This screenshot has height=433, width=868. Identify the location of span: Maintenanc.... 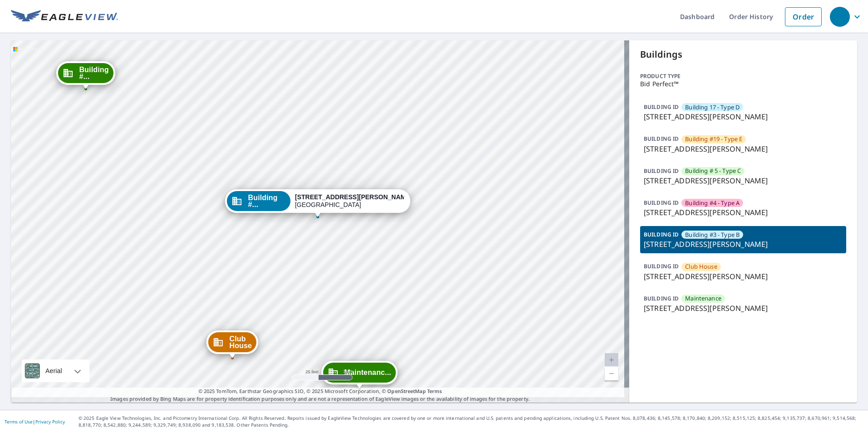
(367, 372).